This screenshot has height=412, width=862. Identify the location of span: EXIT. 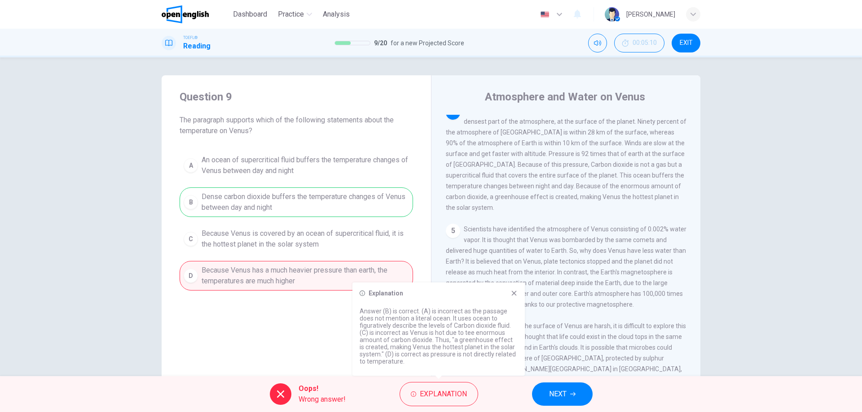
(686, 43).